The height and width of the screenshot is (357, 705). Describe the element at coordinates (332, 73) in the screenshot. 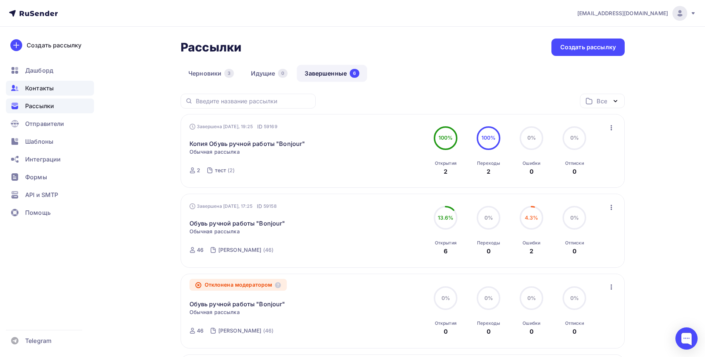

I see `a: Завершенные6` at that location.